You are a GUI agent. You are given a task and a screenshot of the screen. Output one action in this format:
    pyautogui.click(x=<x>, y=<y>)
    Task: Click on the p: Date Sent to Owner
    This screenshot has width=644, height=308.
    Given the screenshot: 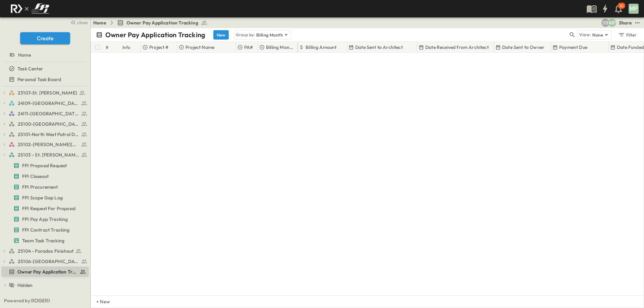 What is the action you would take?
    pyautogui.click(x=523, y=47)
    